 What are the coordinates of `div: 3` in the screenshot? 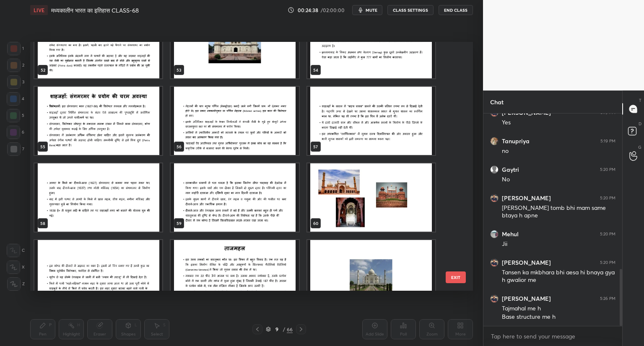 It's located at (16, 82).